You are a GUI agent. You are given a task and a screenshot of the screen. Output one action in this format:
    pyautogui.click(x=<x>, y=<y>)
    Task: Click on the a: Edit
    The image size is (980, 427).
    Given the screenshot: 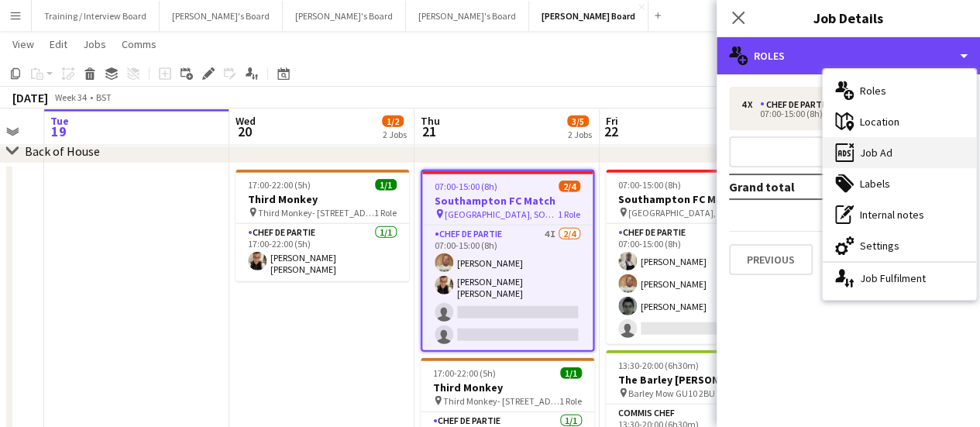 What is the action you would take?
    pyautogui.click(x=58, y=44)
    